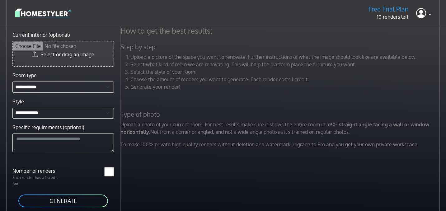  Describe the element at coordinates (389, 17) in the screenshot. I see `p: 10 renders left` at that location.